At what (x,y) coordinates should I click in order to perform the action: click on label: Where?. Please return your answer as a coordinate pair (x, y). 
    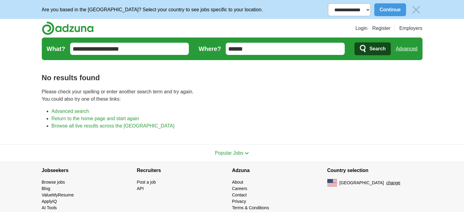
    Looking at the image, I should click on (209, 49).